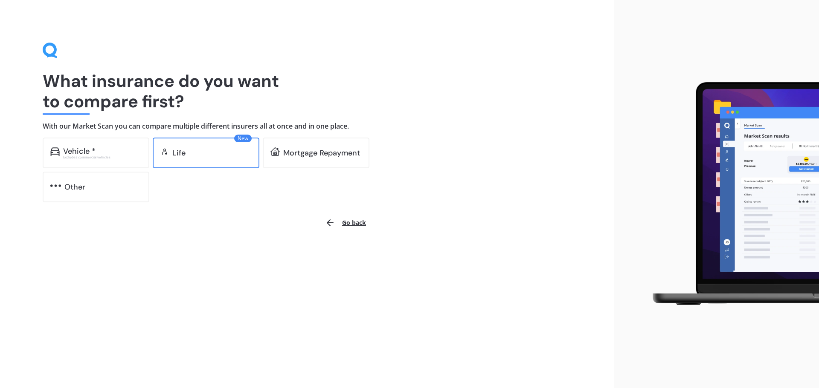  I want to click on div: Vehicle *, so click(79, 151).